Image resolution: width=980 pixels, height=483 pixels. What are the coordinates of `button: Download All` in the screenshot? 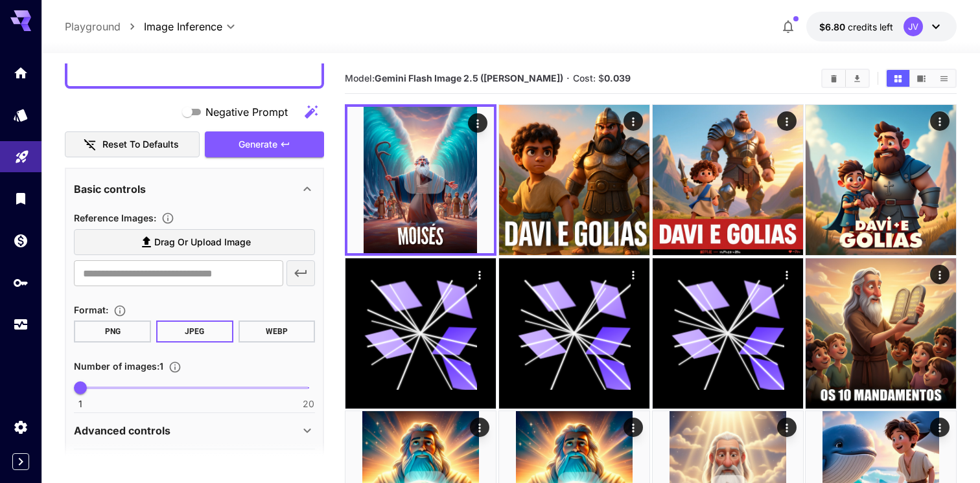 It's located at (857, 78).